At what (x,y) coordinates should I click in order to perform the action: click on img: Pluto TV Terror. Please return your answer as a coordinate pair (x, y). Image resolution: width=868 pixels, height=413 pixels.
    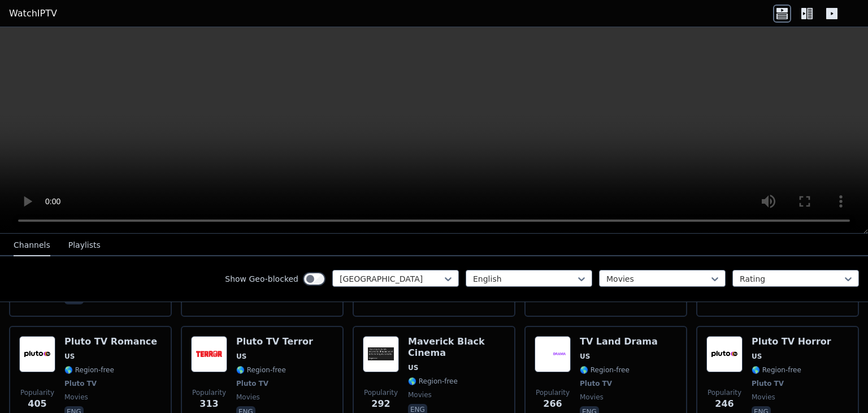
    Looking at the image, I should click on (209, 354).